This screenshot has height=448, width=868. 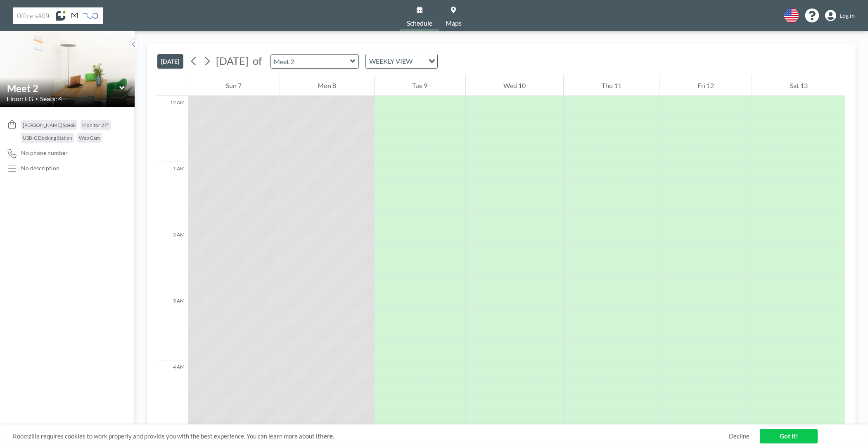 I want to click on span: of, so click(x=258, y=60).